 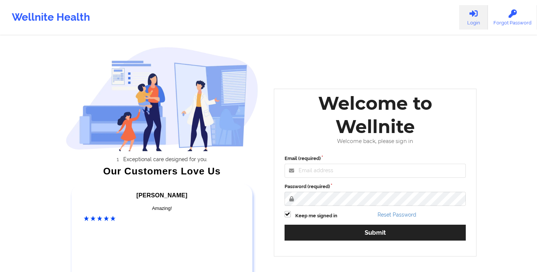 What do you see at coordinates (473, 17) in the screenshot?
I see `a: Login` at bounding box center [473, 17].